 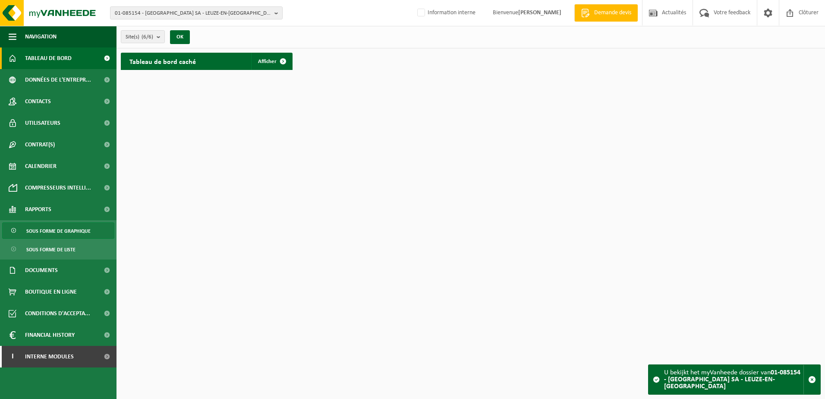 What do you see at coordinates (41, 270) in the screenshot?
I see `span: Documents` at bounding box center [41, 270].